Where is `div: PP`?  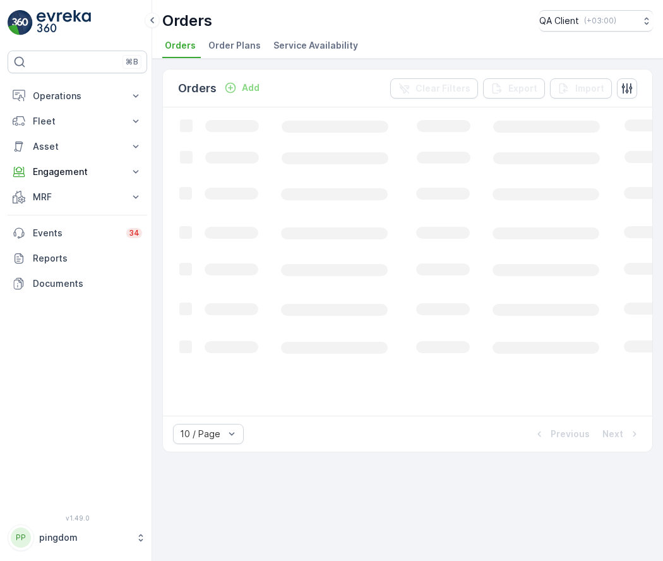 div: PP is located at coordinates (21, 538).